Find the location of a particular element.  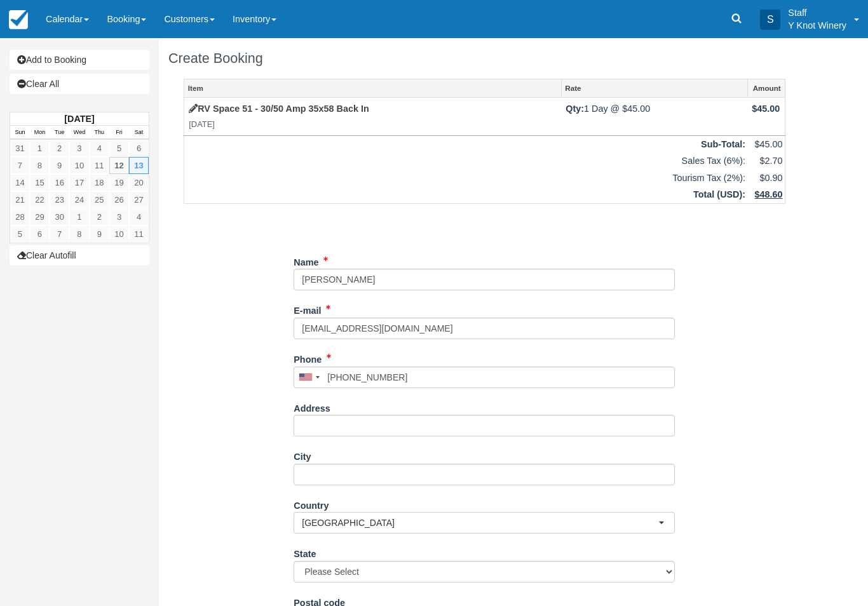

strong: Qty is located at coordinates (574, 108).